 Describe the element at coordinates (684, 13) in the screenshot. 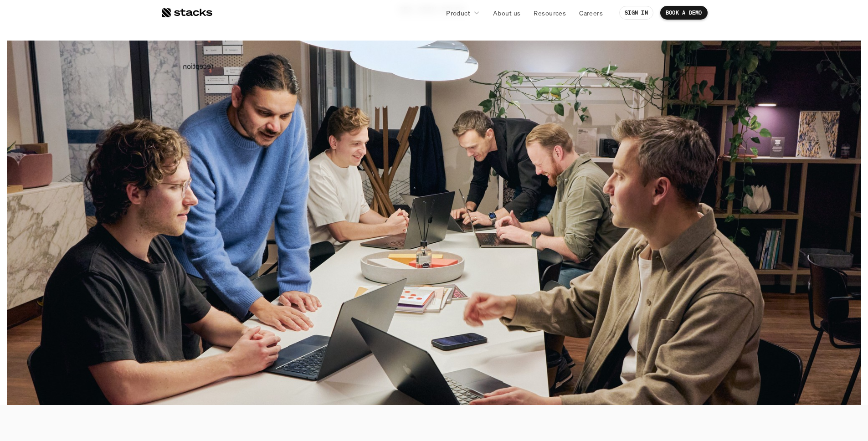

I see `p: BOOK A DEMO` at that location.